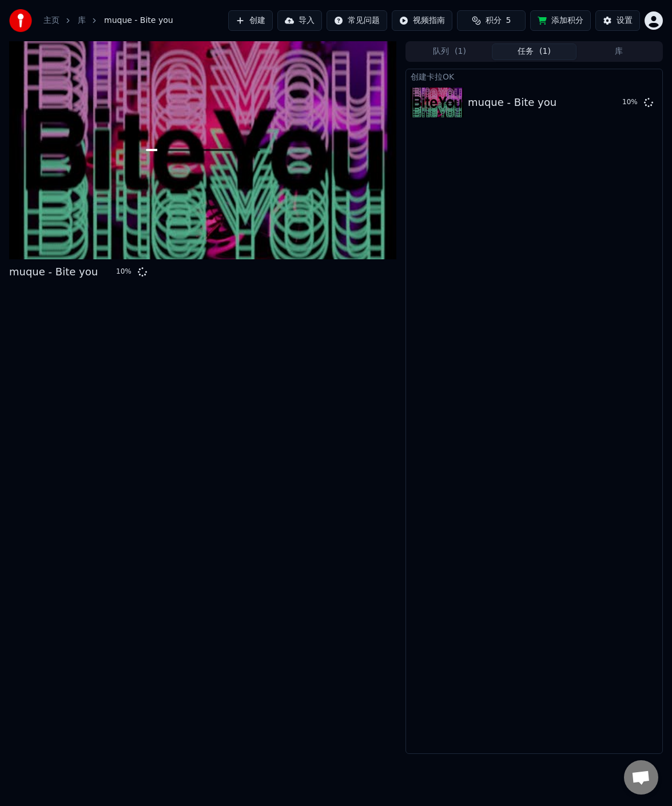  What do you see at coordinates (509, 21) in the screenshot?
I see `span: 5` at bounding box center [509, 21].